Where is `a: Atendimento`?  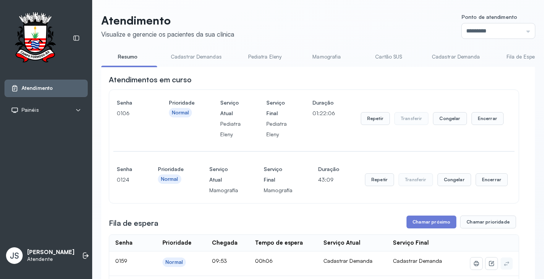 a: Atendimento is located at coordinates (46, 88).